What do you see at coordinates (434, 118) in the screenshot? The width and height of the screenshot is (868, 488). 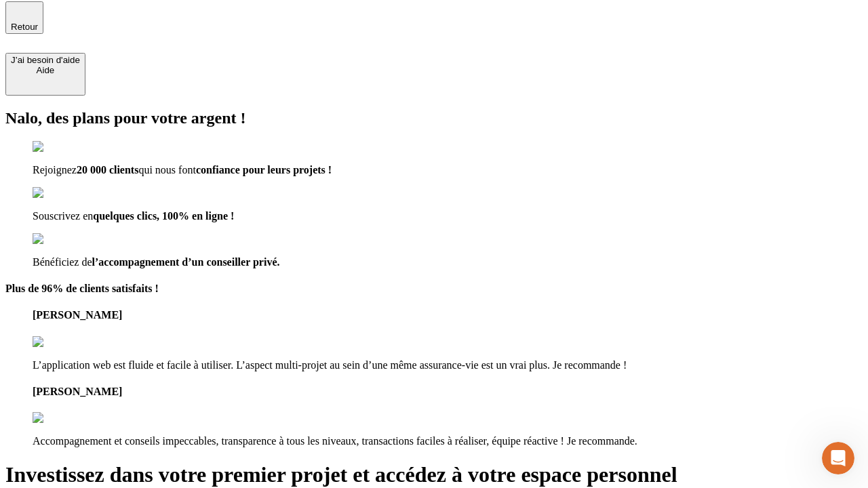 I see `h2: Nalo, des plans pour votre argent !` at bounding box center [434, 118].